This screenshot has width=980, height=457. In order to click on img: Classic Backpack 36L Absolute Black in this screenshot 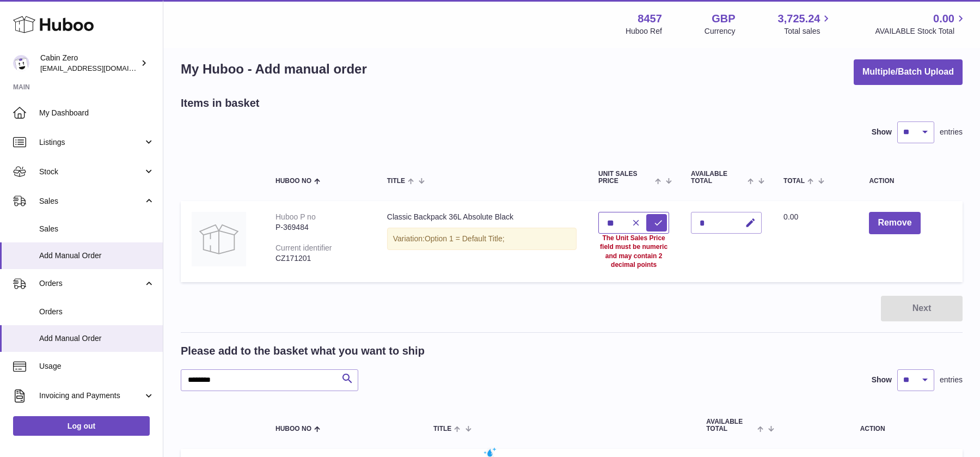, I will do `click(219, 239)`.